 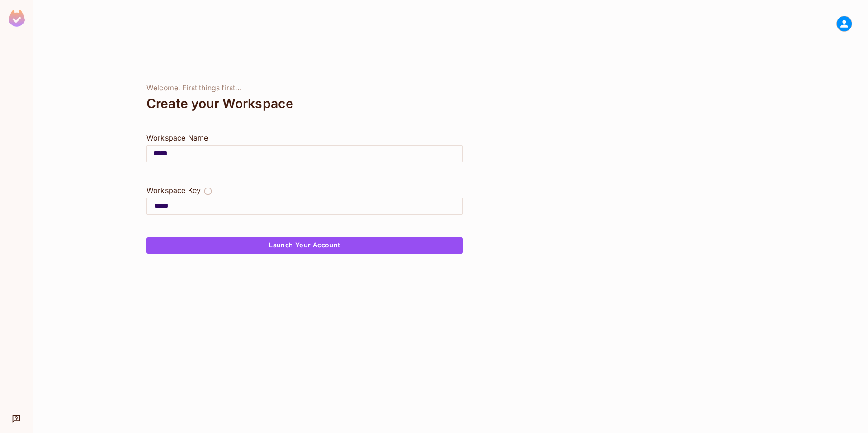 What do you see at coordinates (16, 419) in the screenshot?
I see `div: Help & Updates` at bounding box center [16, 419].